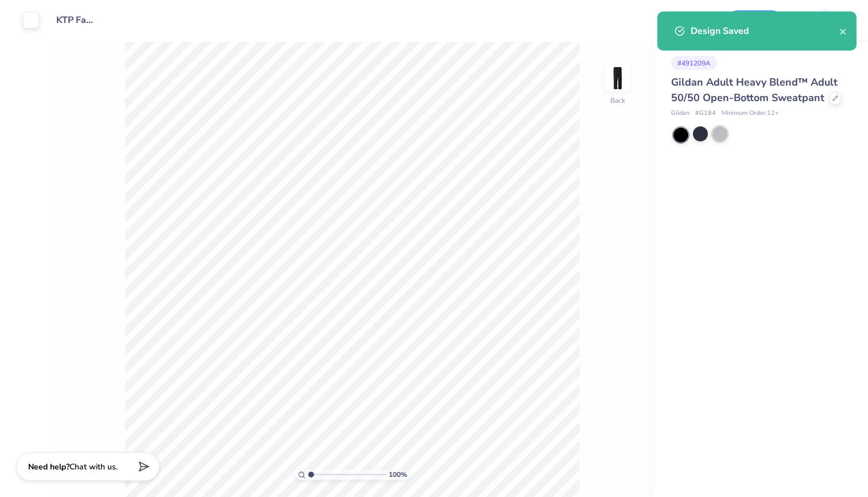 Image resolution: width=868 pixels, height=497 pixels. I want to click on span: # G184, so click(706, 113).